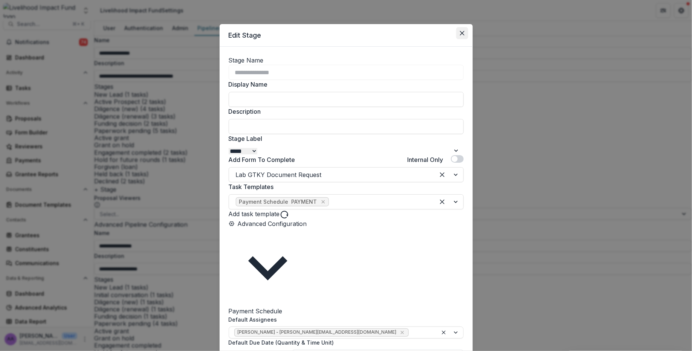  Describe the element at coordinates (272, 224) in the screenshot. I see `span: Advanced Configuration` at that location.